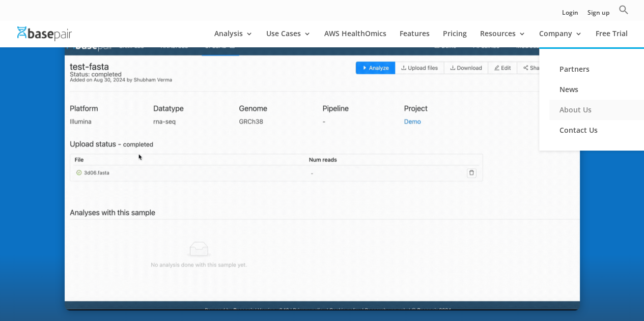 The image size is (644, 321). I want to click on a: Pricing, so click(454, 39).